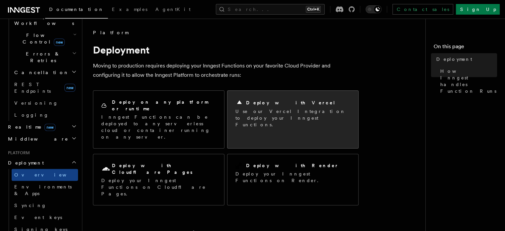 The height and width of the screenshot is (231, 505). What do you see at coordinates (32, 115) in the screenshot?
I see `span: Logging` at bounding box center [32, 115].